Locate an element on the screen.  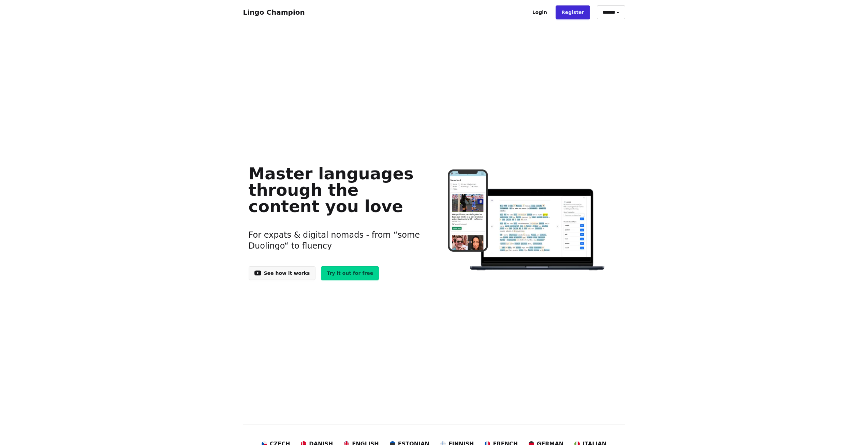
h1: Master languages through the content you love is located at coordinates (336, 190).